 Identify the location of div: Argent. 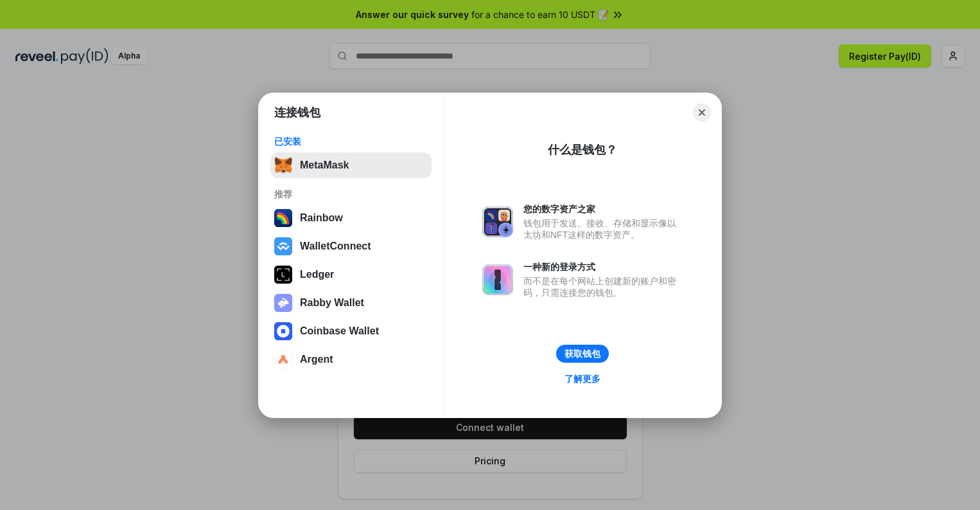
(317, 359).